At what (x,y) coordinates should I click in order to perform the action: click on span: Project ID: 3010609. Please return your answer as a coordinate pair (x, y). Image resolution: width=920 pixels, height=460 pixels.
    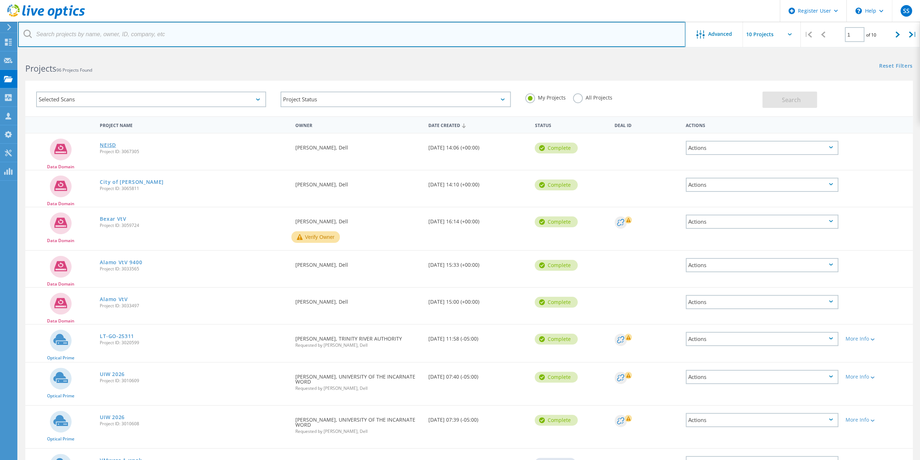
    Looking at the image, I should click on (194, 380).